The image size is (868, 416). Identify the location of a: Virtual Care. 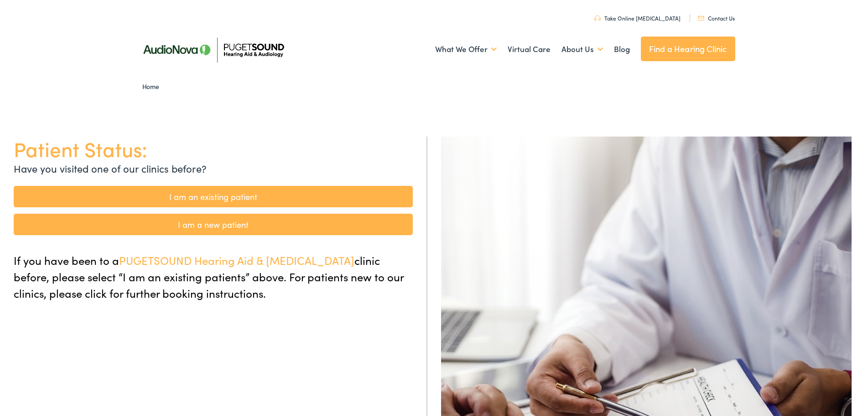
(529, 50).